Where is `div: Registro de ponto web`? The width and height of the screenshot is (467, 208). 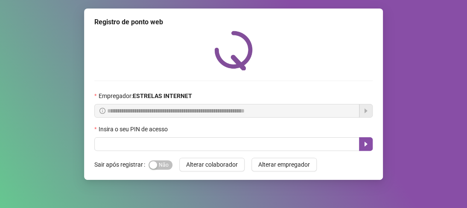 div: Registro de ponto web is located at coordinates (234, 22).